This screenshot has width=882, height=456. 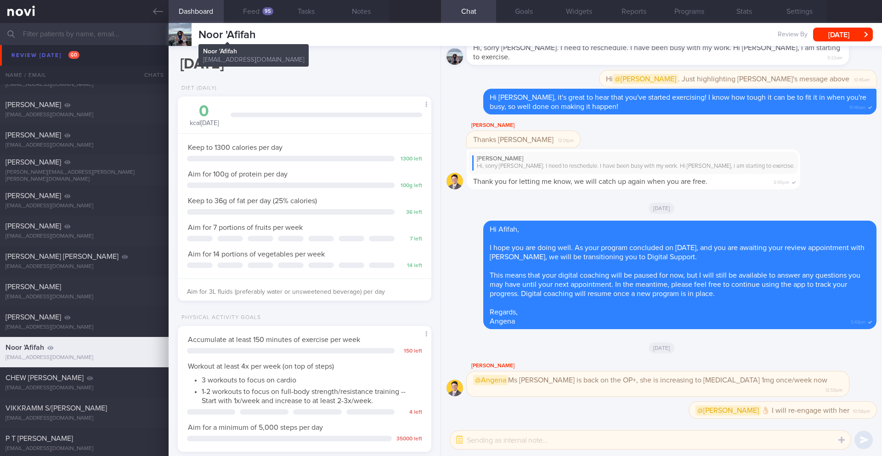 What do you see at coordinates (411, 159) in the screenshot?
I see `div: 1300 left` at bounding box center [411, 159].